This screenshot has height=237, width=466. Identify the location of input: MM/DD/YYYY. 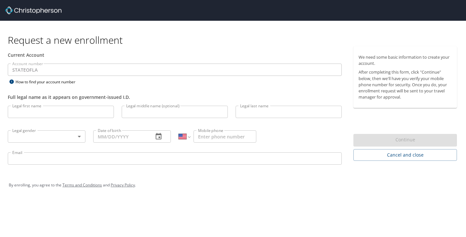
(121, 136).